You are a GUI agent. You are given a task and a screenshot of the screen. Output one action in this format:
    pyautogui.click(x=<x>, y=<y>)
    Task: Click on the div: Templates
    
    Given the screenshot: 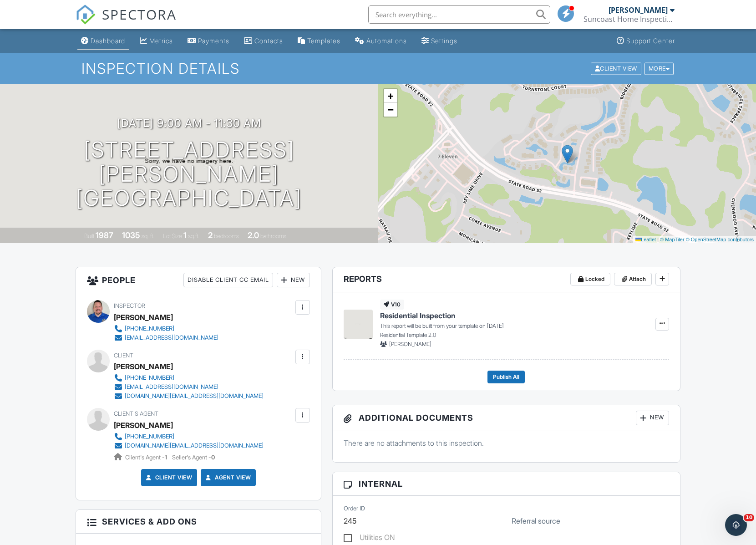 What is the action you would take?
    pyautogui.click(x=323, y=41)
    